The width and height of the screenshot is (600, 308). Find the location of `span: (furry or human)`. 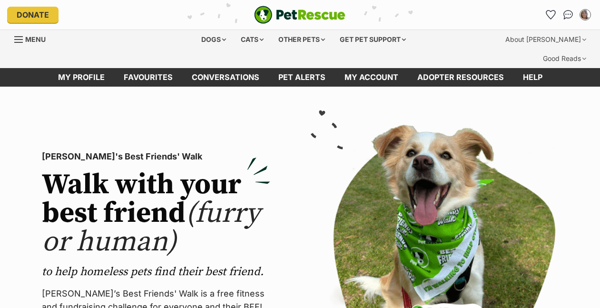

span: (furry or human) is located at coordinates (151, 227).